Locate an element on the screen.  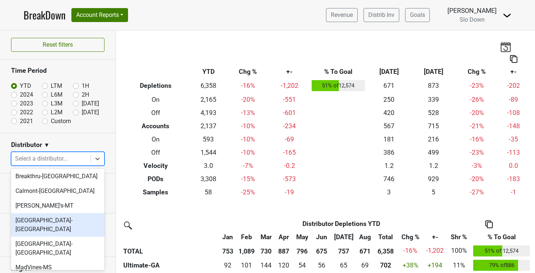
div: 702 is located at coordinates (385, 266).